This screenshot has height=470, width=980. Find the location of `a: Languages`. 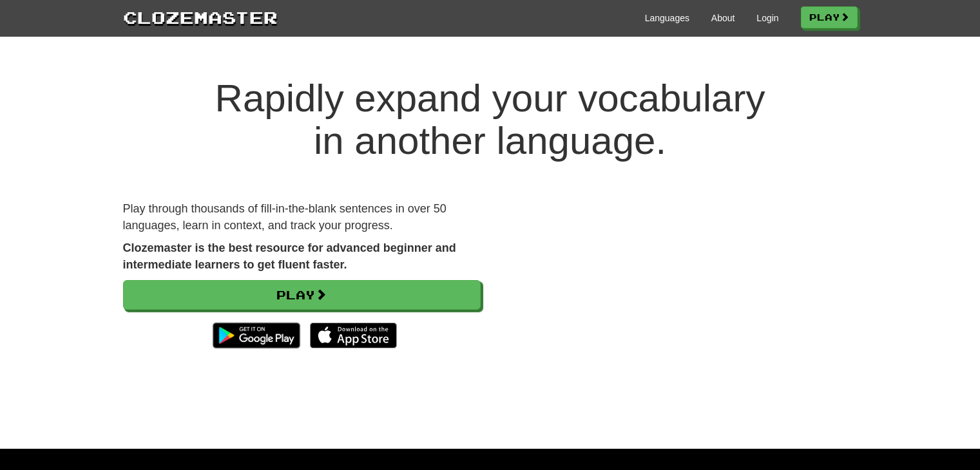

a: Languages is located at coordinates (667, 18).